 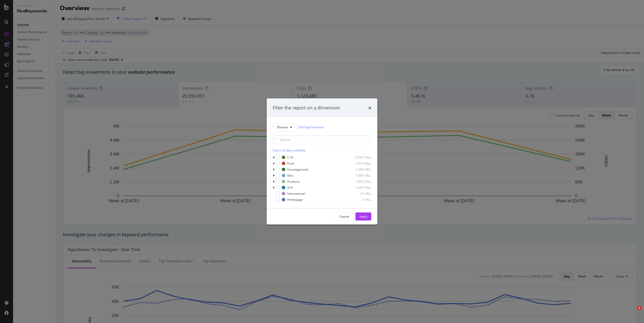 What do you see at coordinates (359, 187) in the screenshot?
I see `div: 1,454 URLs` at bounding box center [359, 187].